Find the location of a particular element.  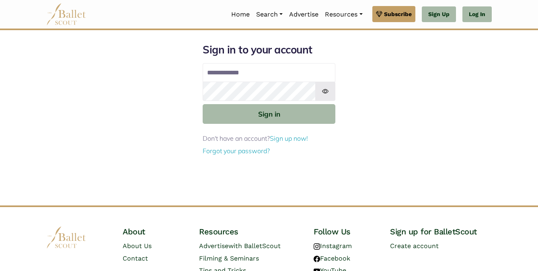

h4: Resources is located at coordinates (250, 232).